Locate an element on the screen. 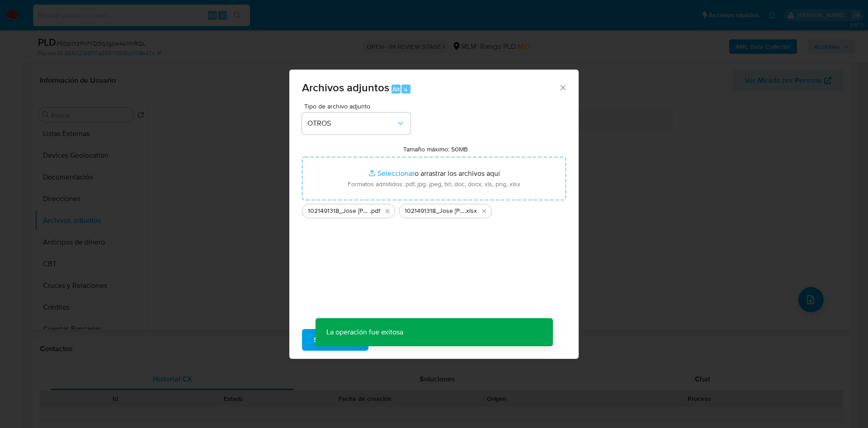 This screenshot has width=868, height=428. span: .pdf is located at coordinates (375, 211).